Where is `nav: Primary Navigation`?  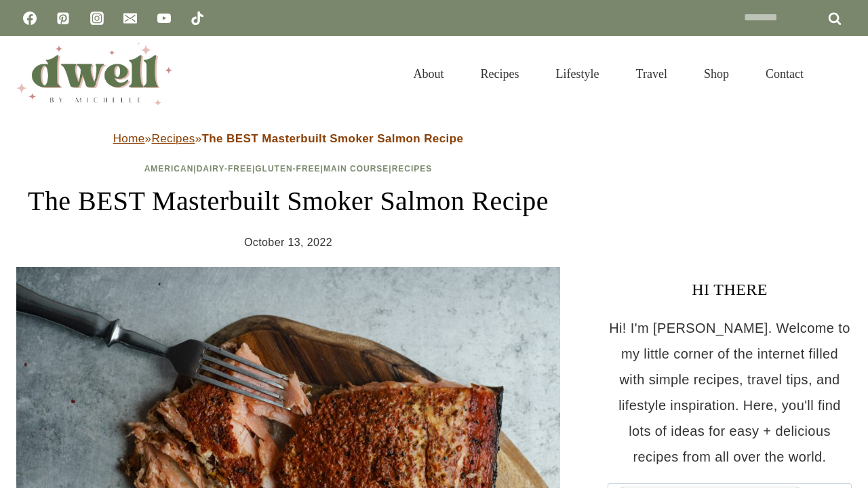 nav: Primary Navigation is located at coordinates (608, 74).